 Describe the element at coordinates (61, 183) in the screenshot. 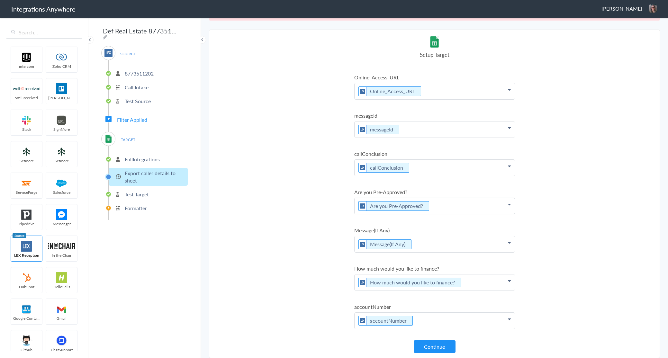

I see `img: salesforce-logo.svg` at that location.